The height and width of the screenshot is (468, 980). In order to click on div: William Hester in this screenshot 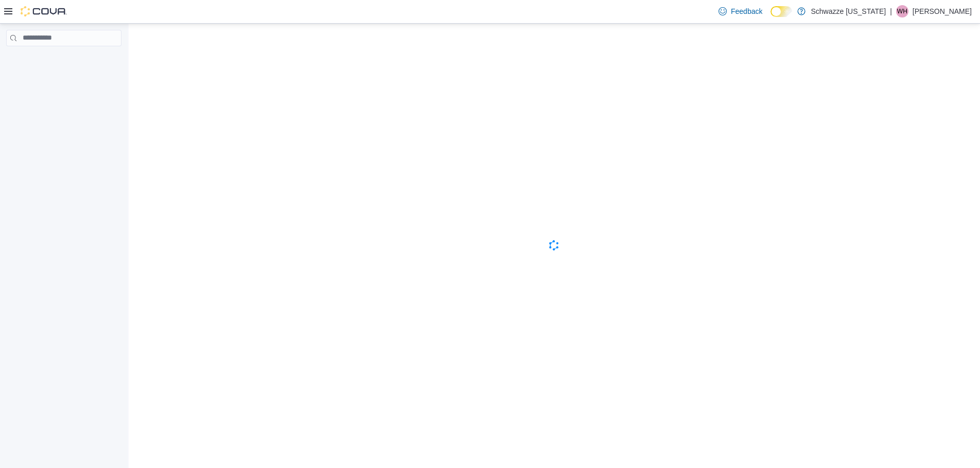, I will do `click(902, 12)`.